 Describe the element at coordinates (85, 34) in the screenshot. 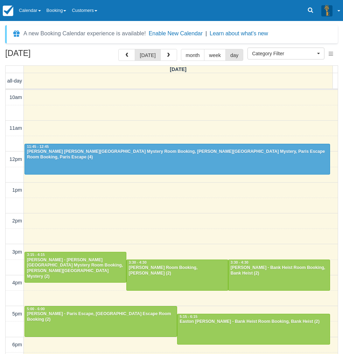

I see `div: A new Booking Calendar experience is available!` at that location.